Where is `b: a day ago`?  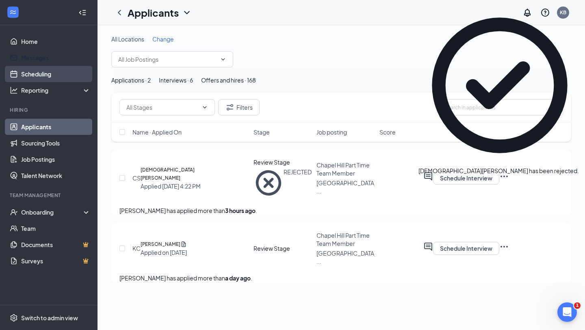 b: a day ago is located at coordinates (238, 278).